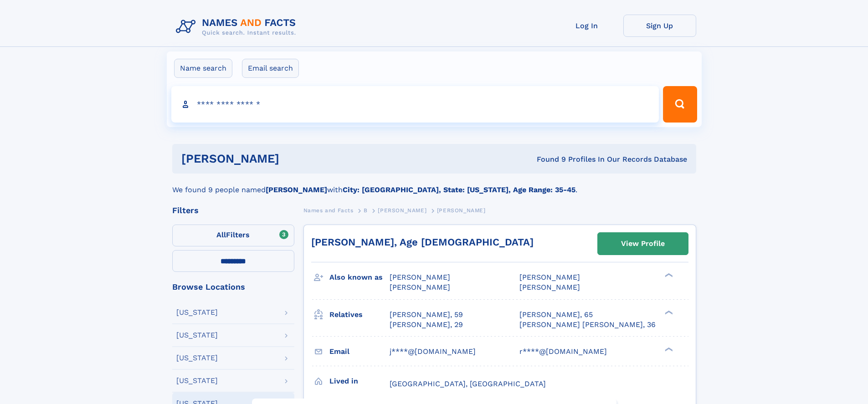 The width and height of the screenshot is (868, 404). I want to click on h3: Also known as, so click(360, 277).